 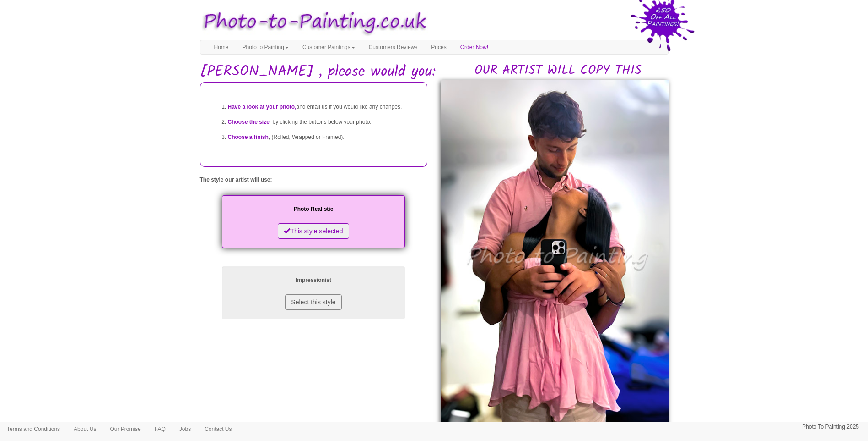 What do you see at coordinates (831, 426) in the screenshot?
I see `p: Photo To Painting 2025` at bounding box center [831, 426].